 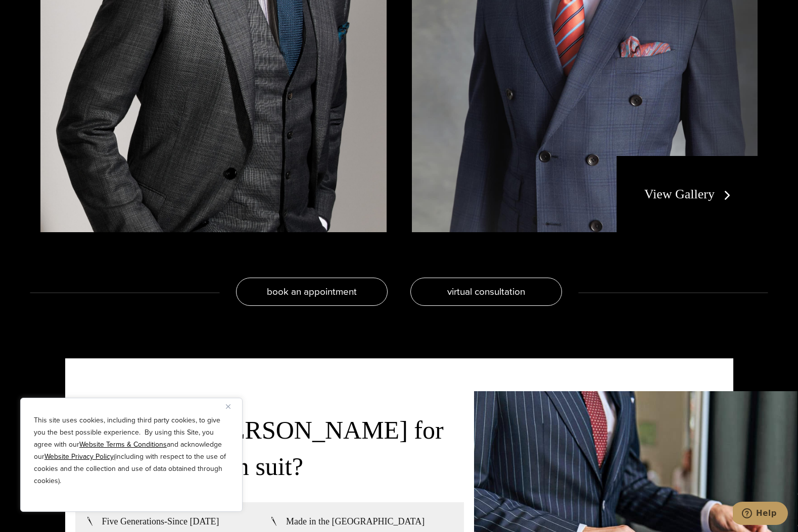 I want to click on span: book an appointment, so click(x=311, y=292).